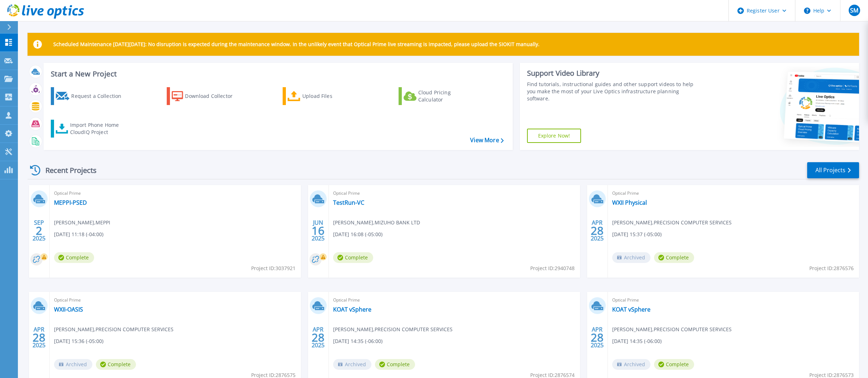 The image size is (868, 378). Describe the element at coordinates (832, 269) in the screenshot. I see `span: Project ID: 2876576` at that location.